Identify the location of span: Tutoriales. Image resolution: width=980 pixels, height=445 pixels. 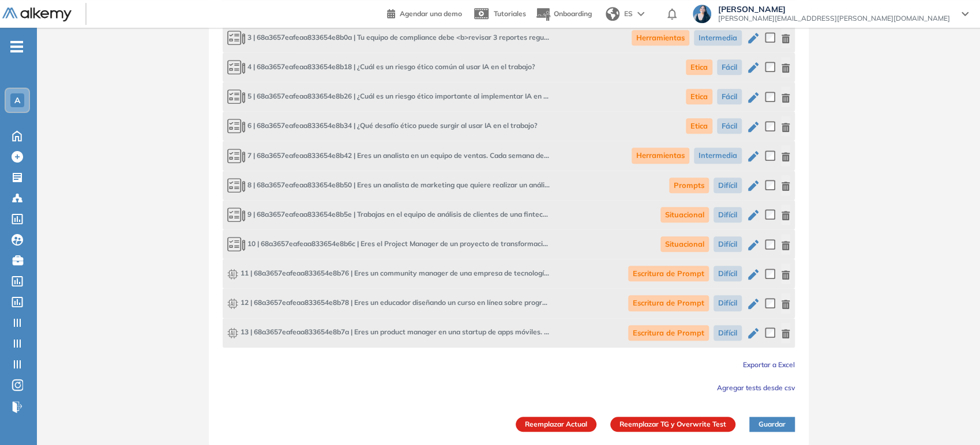
(510, 13).